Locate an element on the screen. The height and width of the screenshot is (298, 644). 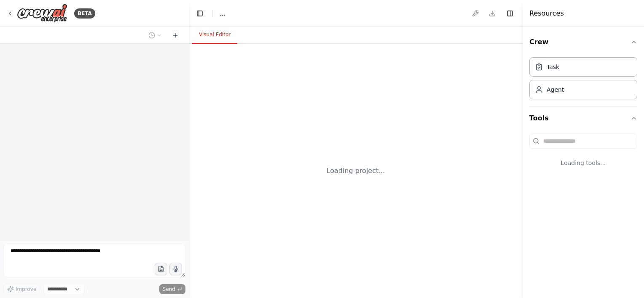
div: Task is located at coordinates (553, 67).